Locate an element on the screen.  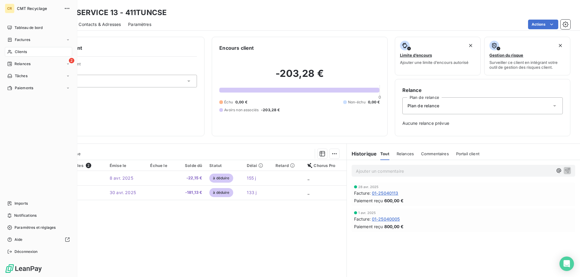
span: Paiements is located at coordinates (24, 88).